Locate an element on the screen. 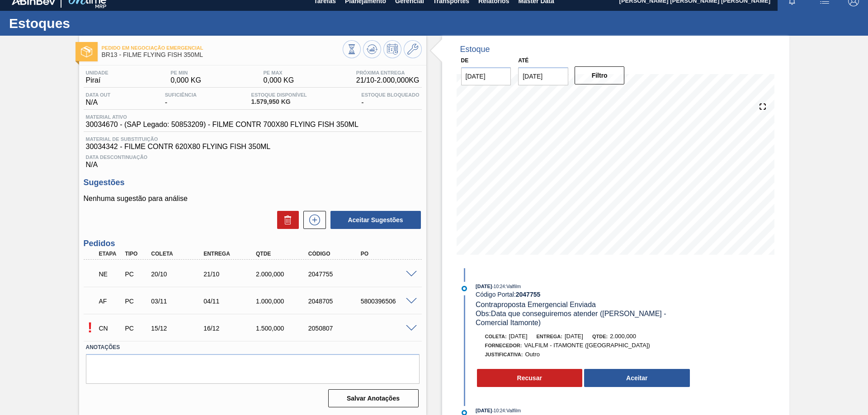 The height and width of the screenshot is (415, 868). div: Coleta is located at coordinates (178, 254).